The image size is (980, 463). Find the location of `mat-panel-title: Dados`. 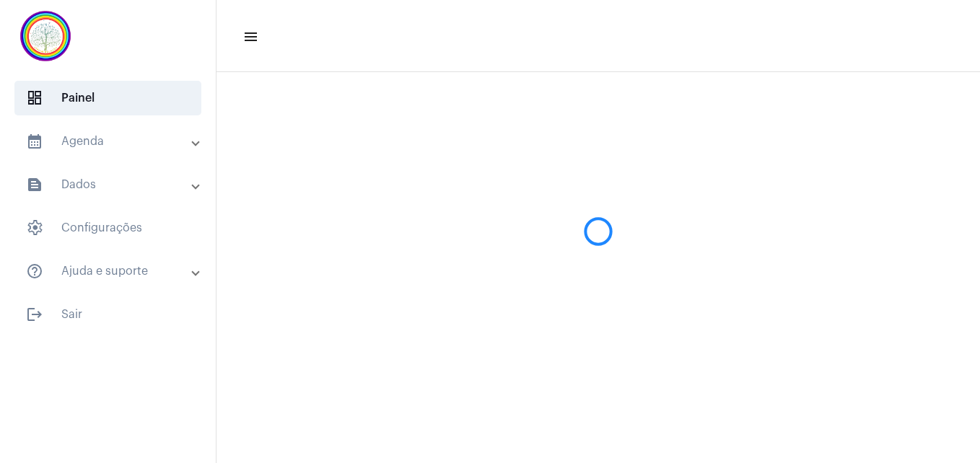

mat-panel-title: Dados is located at coordinates (109, 185).